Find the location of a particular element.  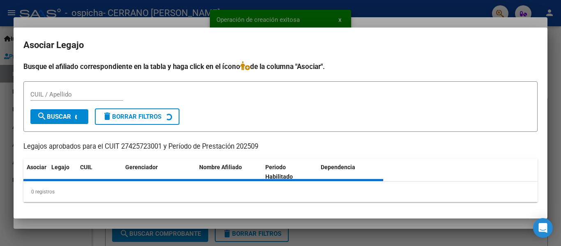

span: Nombre Afiliado is located at coordinates (221, 167).